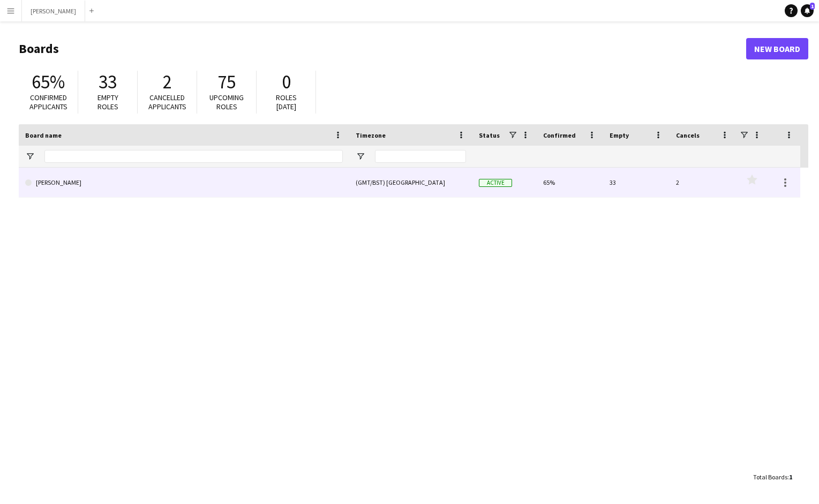  What do you see at coordinates (496, 182) in the screenshot?
I see `span: Active` at bounding box center [496, 182].